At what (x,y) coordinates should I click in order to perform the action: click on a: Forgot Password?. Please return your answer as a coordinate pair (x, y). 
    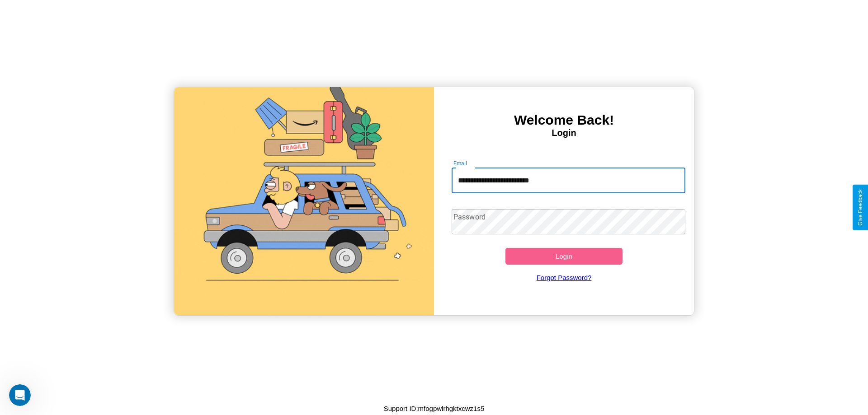
    Looking at the image, I should click on (564, 277).